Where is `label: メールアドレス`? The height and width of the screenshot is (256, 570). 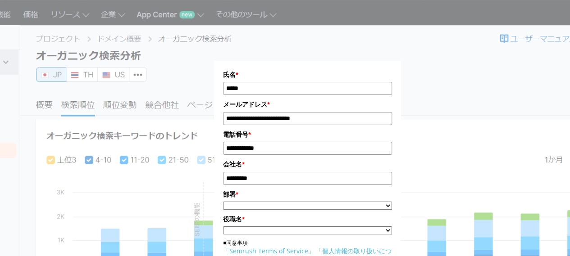 label: メールアドレス is located at coordinates (307, 105).